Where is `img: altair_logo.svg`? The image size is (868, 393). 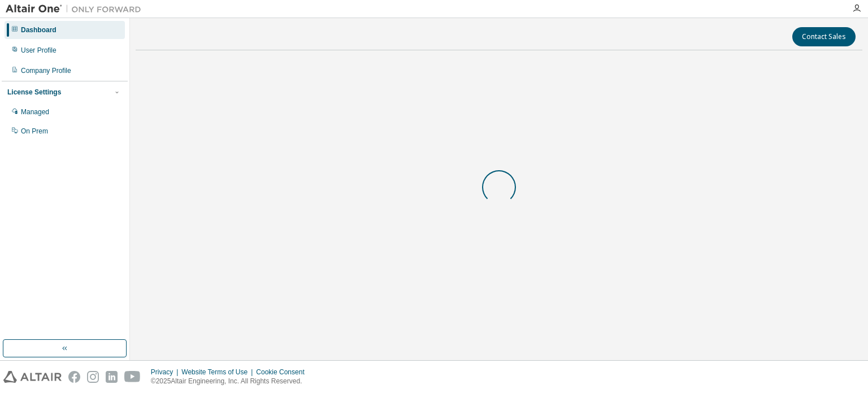
img: altair_logo.svg is located at coordinates (32, 377).